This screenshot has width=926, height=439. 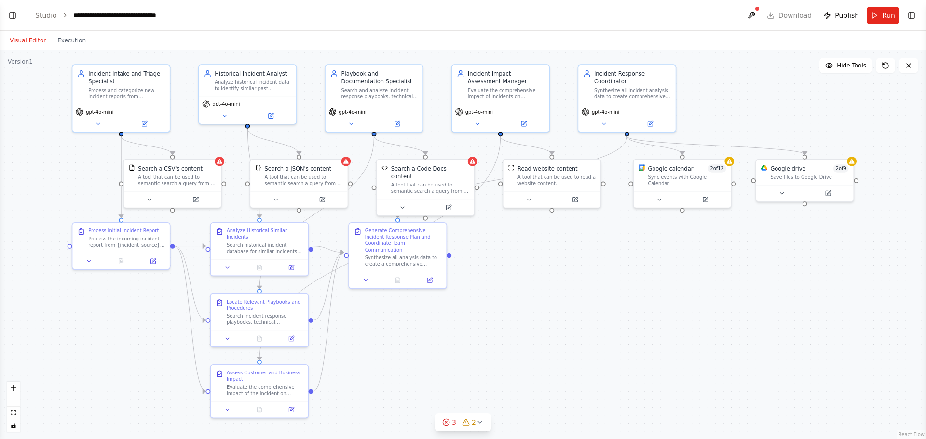 I want to click on div: Process the incoming incident report from {incident_source}, extract key details including affect..., so click(x=126, y=242).